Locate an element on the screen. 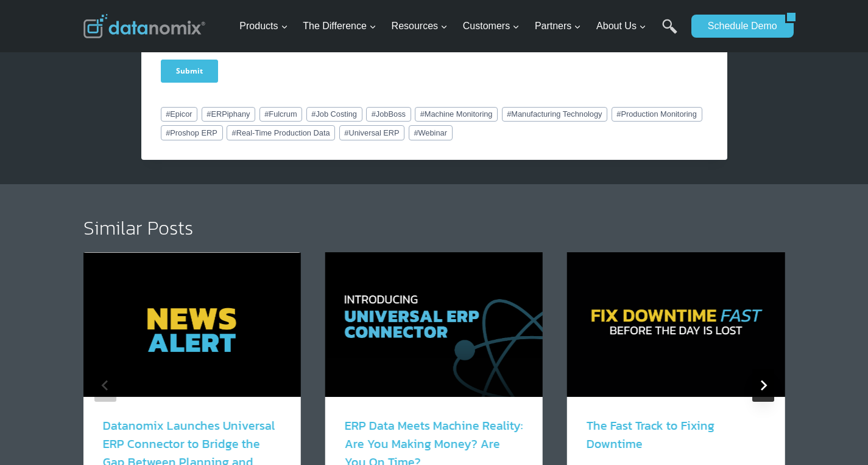 The image size is (868, 465). a: #Manufacturing Technology is located at coordinates (555, 114).